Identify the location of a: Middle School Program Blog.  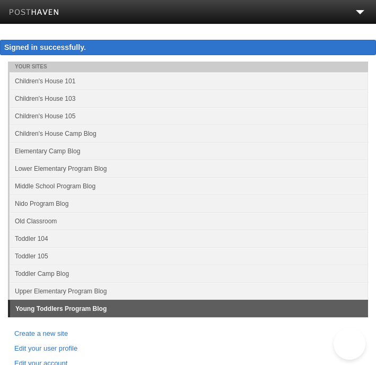
(189, 186).